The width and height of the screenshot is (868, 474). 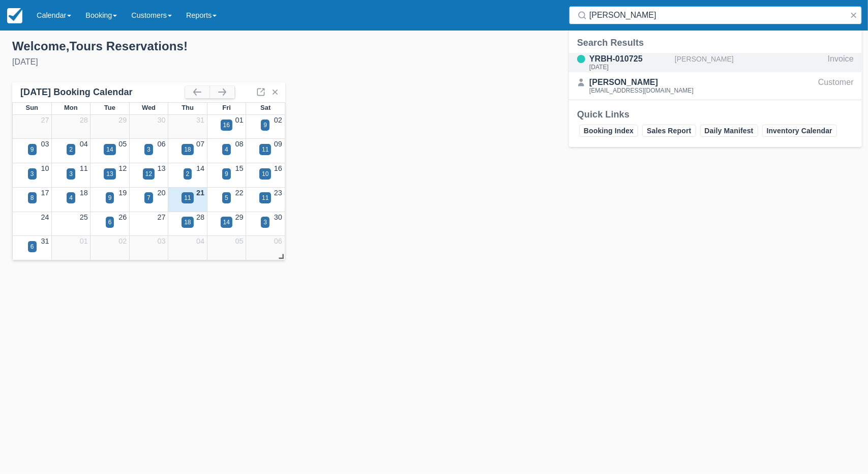 I want to click on a: 13, so click(x=162, y=169).